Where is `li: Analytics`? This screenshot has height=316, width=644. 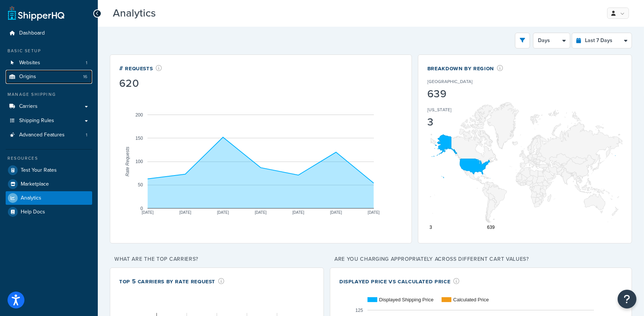 li: Analytics is located at coordinates (49, 198).